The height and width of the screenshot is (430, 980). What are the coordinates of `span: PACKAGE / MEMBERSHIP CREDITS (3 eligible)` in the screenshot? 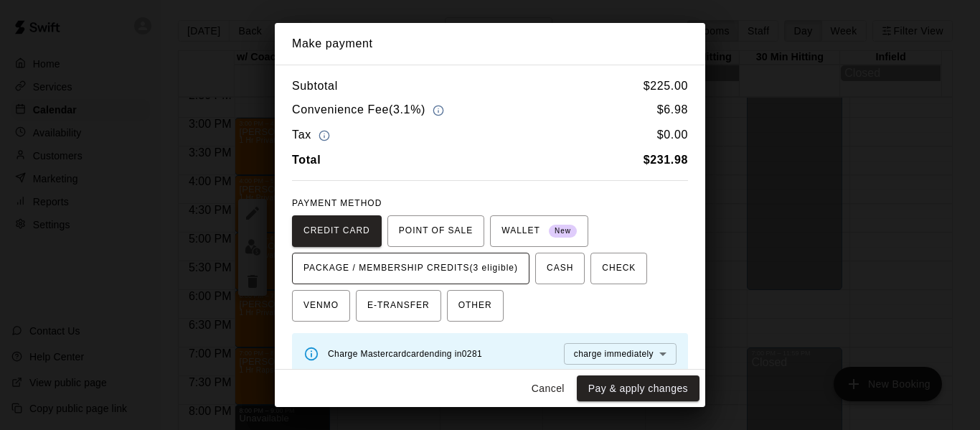 It's located at (411, 268).